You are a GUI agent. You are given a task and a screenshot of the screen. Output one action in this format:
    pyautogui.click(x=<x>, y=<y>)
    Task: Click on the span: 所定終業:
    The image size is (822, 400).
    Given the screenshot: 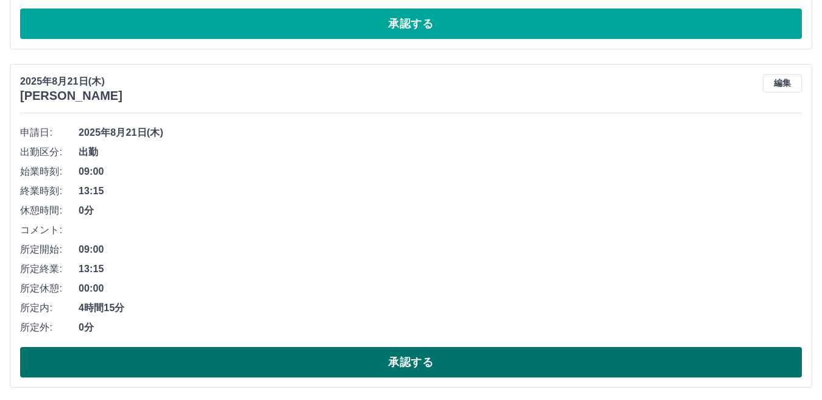 What is the action you would take?
    pyautogui.click(x=49, y=269)
    